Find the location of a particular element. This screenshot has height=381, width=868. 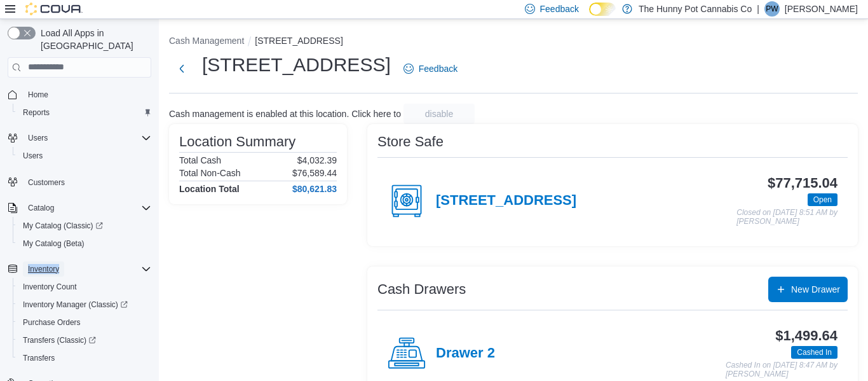

a: Reports is located at coordinates (36, 112).